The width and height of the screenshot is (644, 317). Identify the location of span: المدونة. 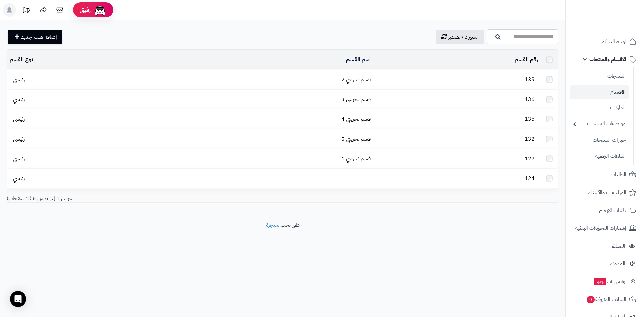
(618, 264).